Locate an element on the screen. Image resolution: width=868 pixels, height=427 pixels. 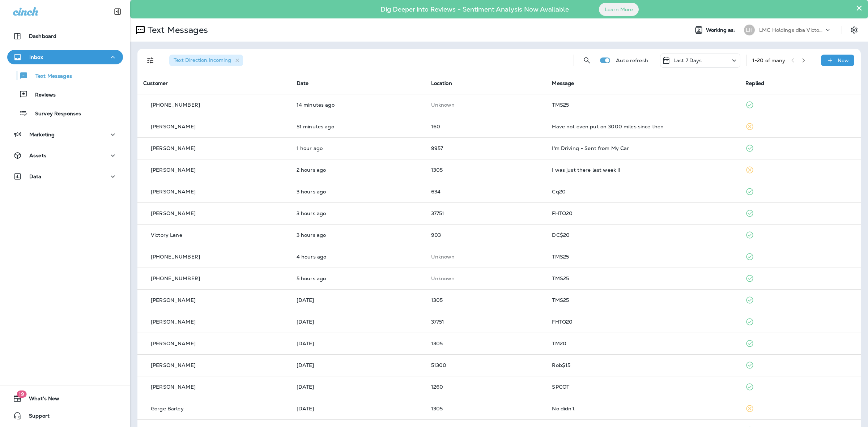
button: 19What's New is located at coordinates (65, 398).